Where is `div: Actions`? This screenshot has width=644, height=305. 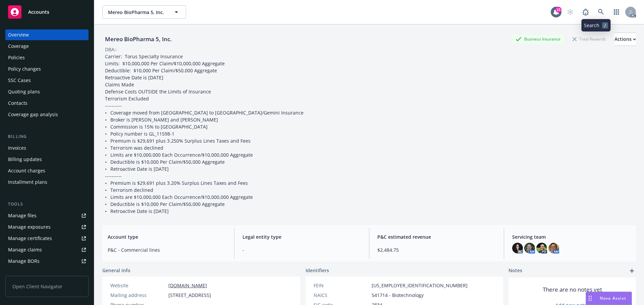 div: Actions is located at coordinates (625, 39).